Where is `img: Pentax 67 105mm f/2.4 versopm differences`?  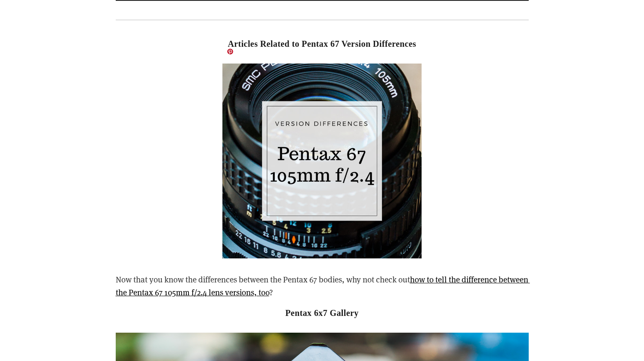 img: Pentax 67 105mm f/2.4 versopm differences is located at coordinates (322, 161).